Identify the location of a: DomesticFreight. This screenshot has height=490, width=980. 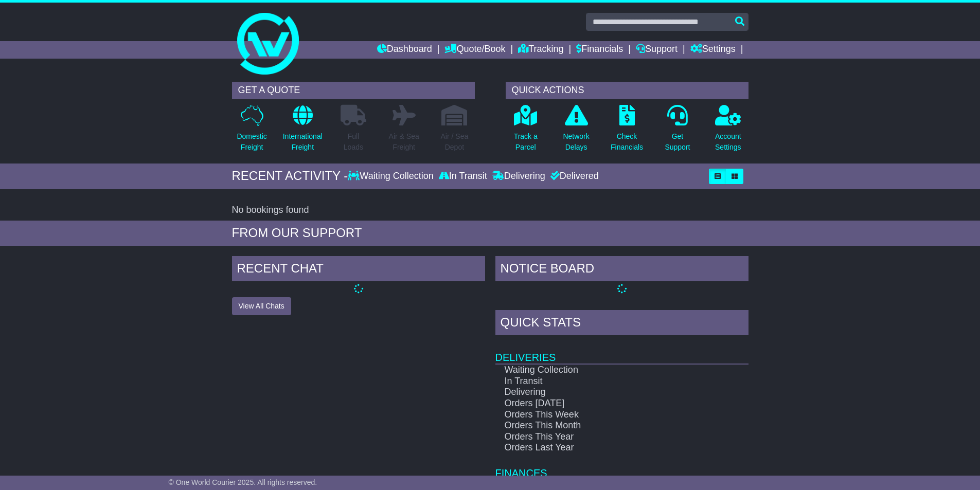
(252, 131).